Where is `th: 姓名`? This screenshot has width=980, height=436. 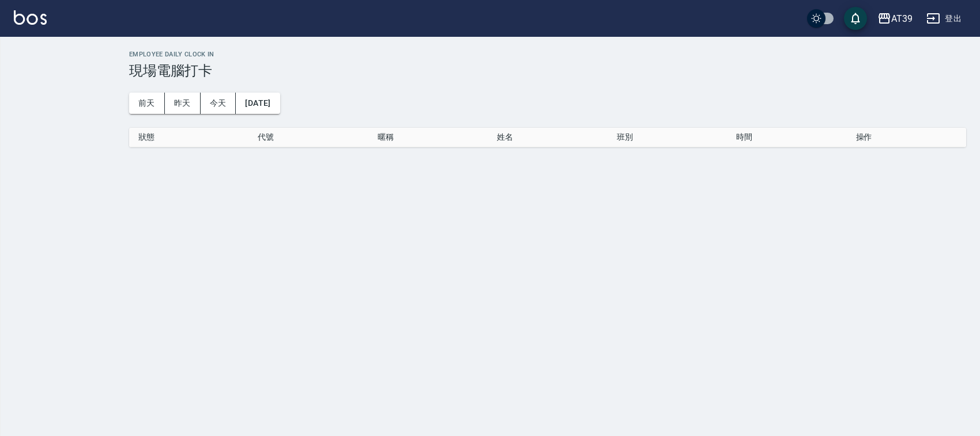 th: 姓名 is located at coordinates (547, 138).